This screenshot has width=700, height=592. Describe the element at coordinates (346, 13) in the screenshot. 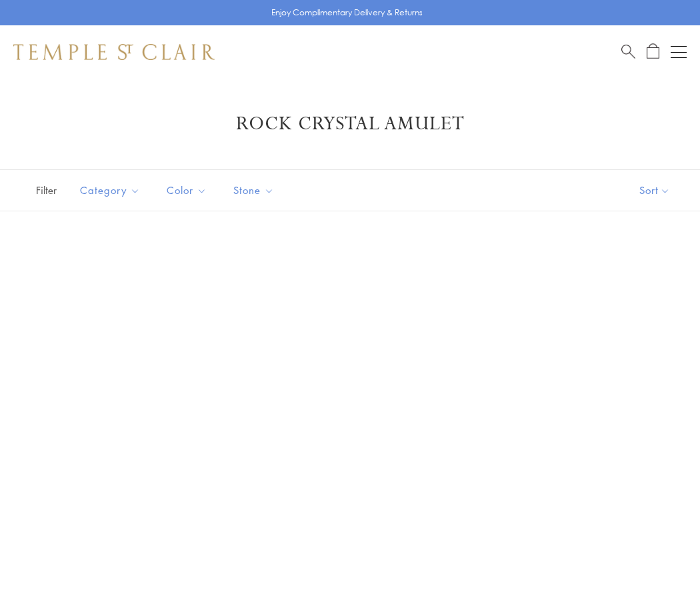

I see `p: Enjoy Complimentary Delivery & Returns` at that location.